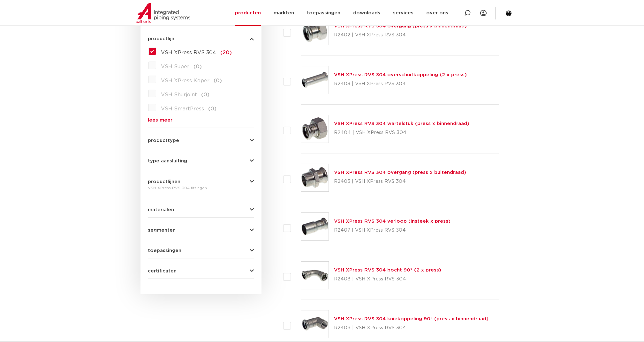 The height and width of the screenshot is (342, 644). What do you see at coordinates (315, 275) in the screenshot?
I see `img: Thumbnail for VSH XPress RVS 304 bocht 90° (2 x press)` at bounding box center [315, 275].